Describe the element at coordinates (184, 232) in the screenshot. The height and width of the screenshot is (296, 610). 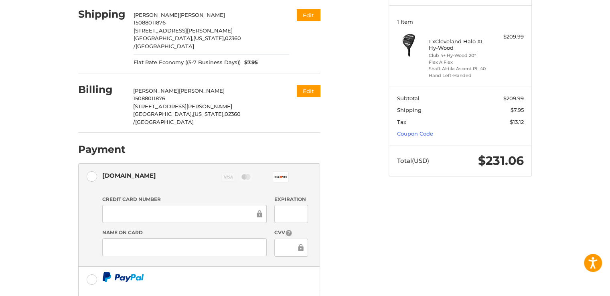
I see `label: Name on Card` at that location.